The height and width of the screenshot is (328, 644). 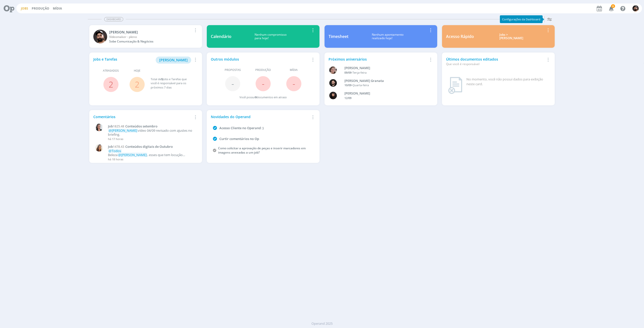 I want to click on a: Job1478.43Conteúdos digitais de Outubro, so click(x=152, y=147).